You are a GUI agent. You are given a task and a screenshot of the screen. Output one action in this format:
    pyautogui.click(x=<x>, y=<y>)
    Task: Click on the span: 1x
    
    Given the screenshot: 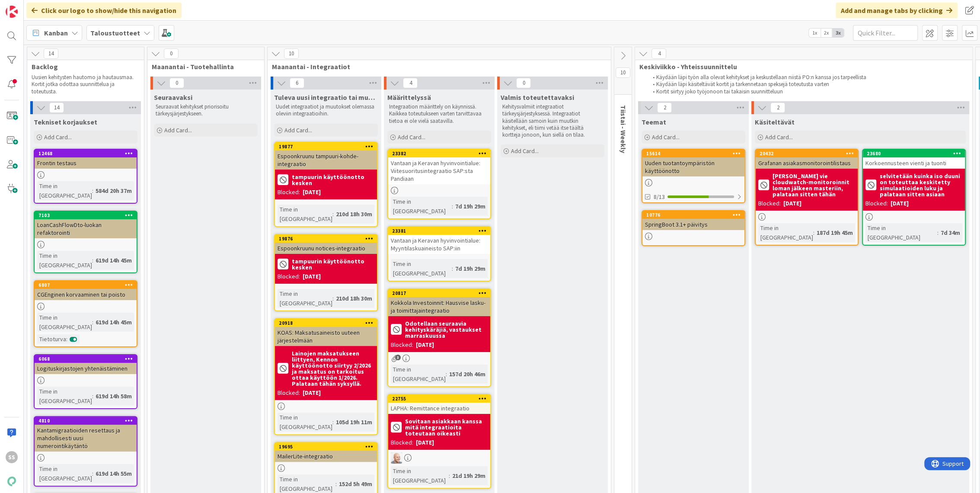 What is the action you would take?
    pyautogui.click(x=814, y=33)
    